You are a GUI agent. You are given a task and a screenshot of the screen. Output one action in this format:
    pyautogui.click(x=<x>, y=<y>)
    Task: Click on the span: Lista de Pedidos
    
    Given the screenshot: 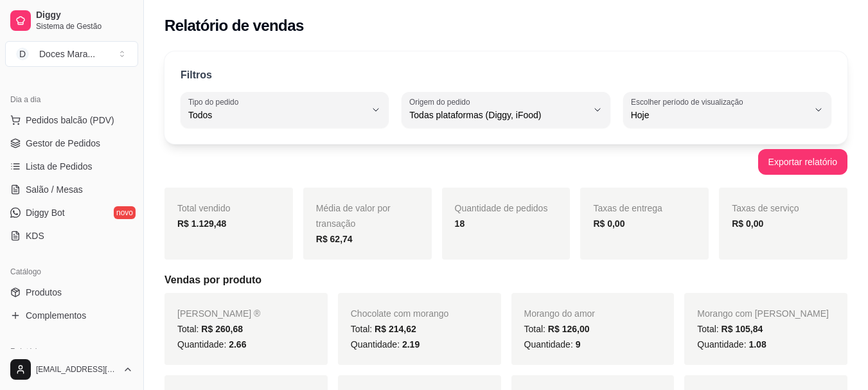 What is the action you would take?
    pyautogui.click(x=59, y=166)
    